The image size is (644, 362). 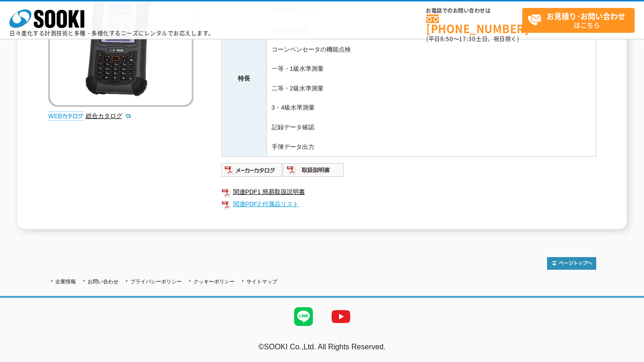 What do you see at coordinates (214, 281) in the screenshot?
I see `a: クッキーポリシー` at bounding box center [214, 281].